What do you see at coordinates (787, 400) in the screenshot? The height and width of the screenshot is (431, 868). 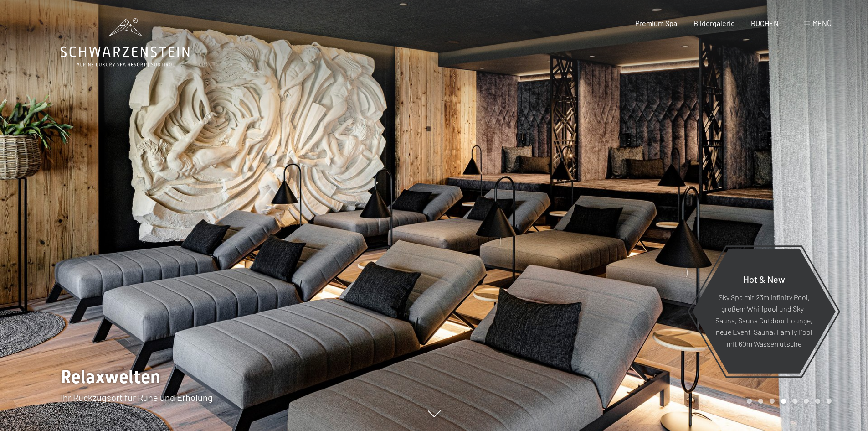 I see `div: Carousel Pagination` at bounding box center [787, 400].